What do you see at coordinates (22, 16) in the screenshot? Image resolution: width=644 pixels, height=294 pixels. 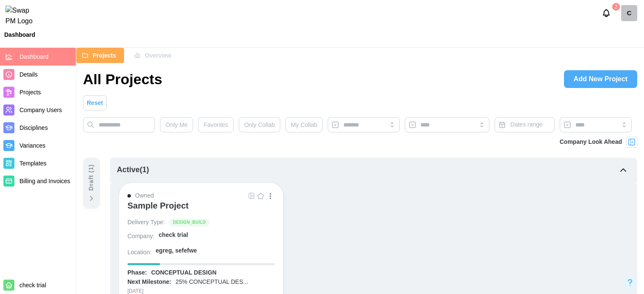 I see `img: Swap PM Logo` at bounding box center [22, 16].